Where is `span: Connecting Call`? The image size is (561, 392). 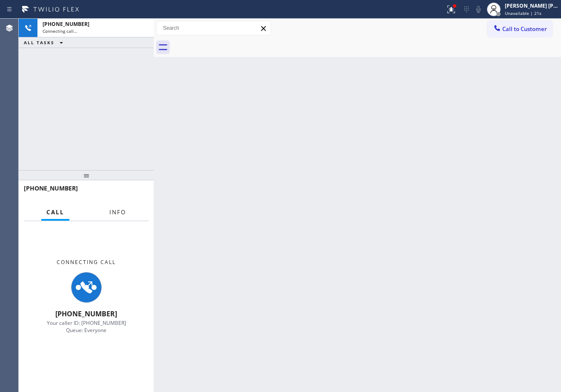 span: Connecting Call is located at coordinates (86, 262).